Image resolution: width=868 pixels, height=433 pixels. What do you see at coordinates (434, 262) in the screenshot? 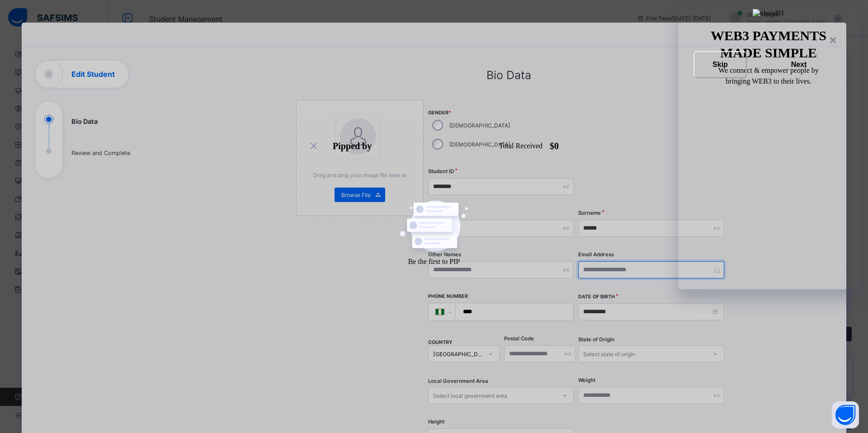
I see `div: Be the first to PIP` at bounding box center [434, 262].